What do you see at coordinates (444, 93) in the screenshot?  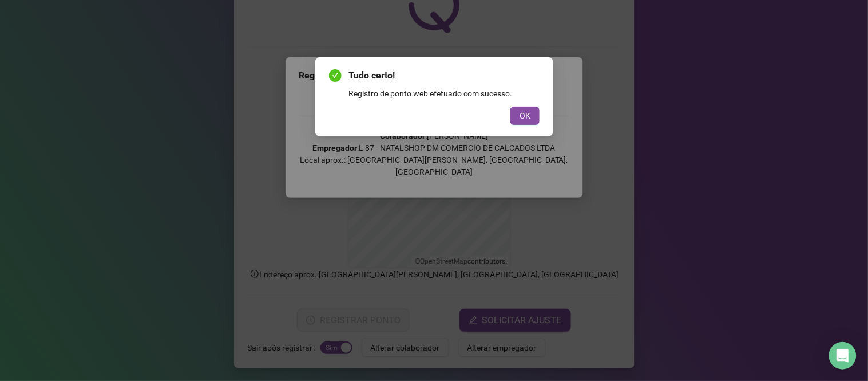 I see `div: Registro de ponto web efetuado com sucesso.` at bounding box center [444, 93].